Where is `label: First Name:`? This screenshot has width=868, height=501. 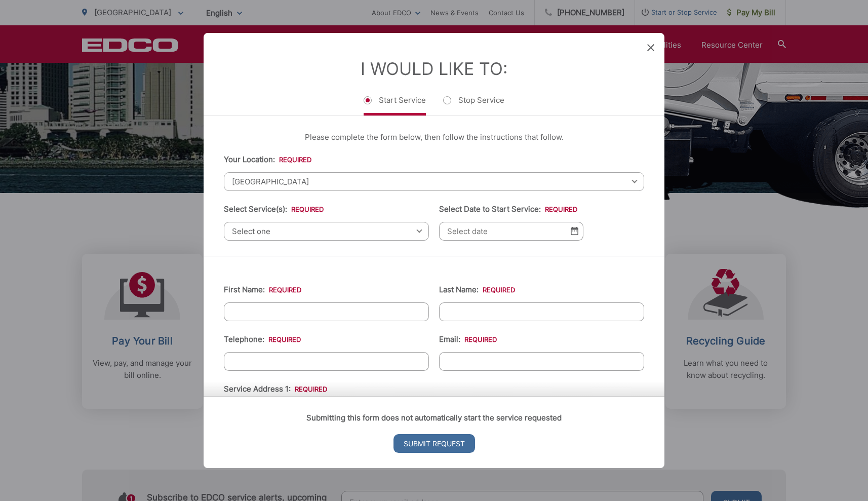
label: First Name: is located at coordinates (262, 289).